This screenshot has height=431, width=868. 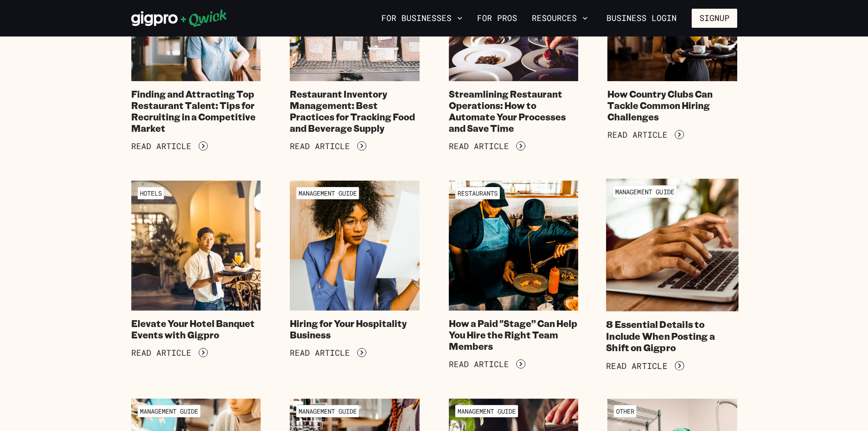 I want to click on a: For Pros, so click(x=497, y=19).